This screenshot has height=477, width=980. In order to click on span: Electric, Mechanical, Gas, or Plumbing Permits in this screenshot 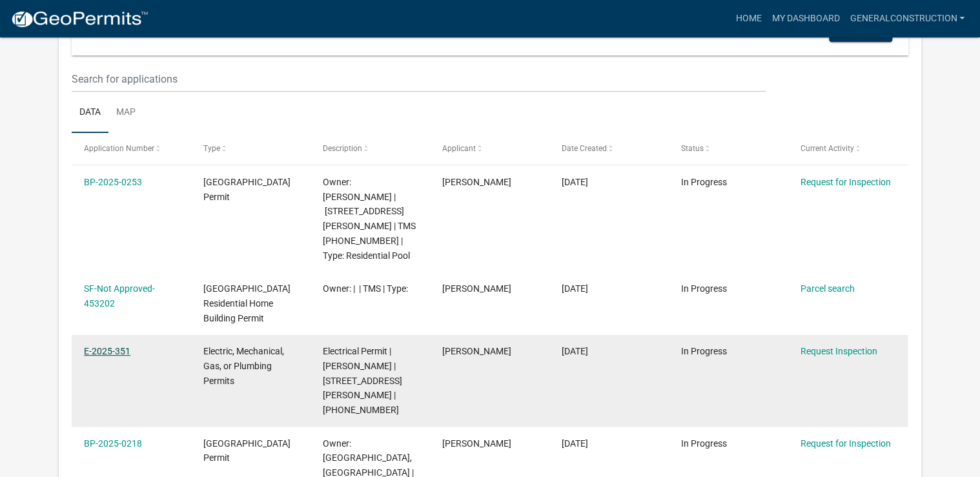, I will do `click(243, 366)`.